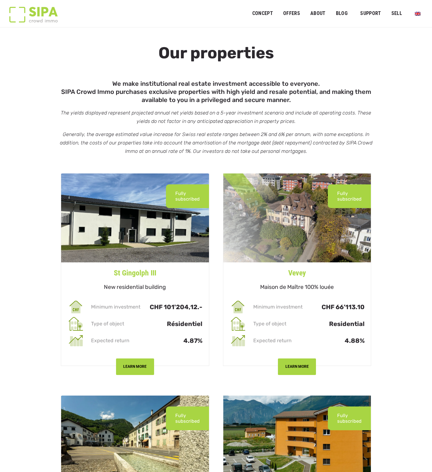 Image resolution: width=432 pixels, height=472 pixels. I want to click on p: 4.88%, so click(336, 341).